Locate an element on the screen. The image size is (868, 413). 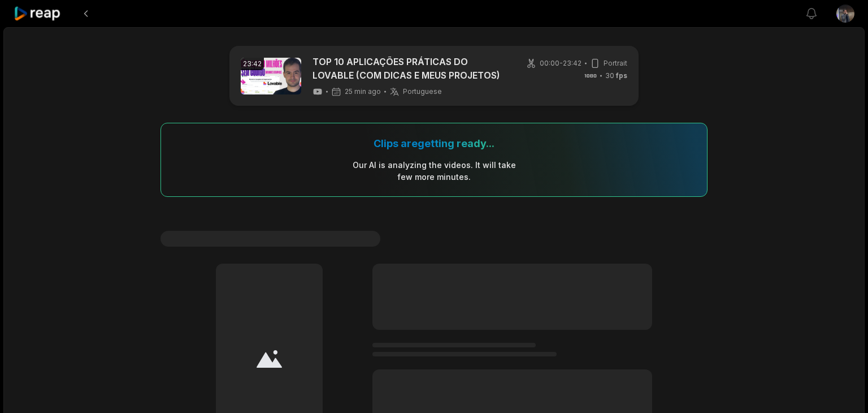
span: fps is located at coordinates (622, 75).